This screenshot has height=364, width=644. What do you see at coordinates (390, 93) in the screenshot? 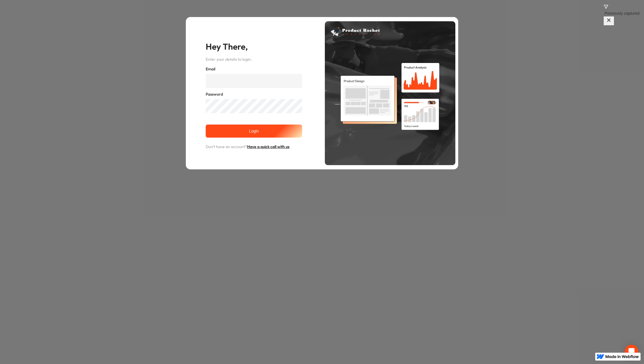
I see `img: Product Rocket Consulting pop-up image` at bounding box center [390, 93].